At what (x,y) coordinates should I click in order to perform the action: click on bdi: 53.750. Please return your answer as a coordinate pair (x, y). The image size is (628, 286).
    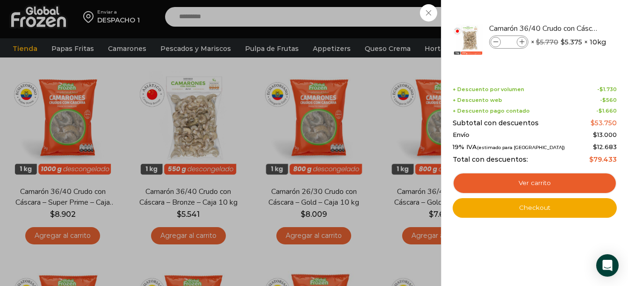
    Looking at the image, I should click on (604, 123).